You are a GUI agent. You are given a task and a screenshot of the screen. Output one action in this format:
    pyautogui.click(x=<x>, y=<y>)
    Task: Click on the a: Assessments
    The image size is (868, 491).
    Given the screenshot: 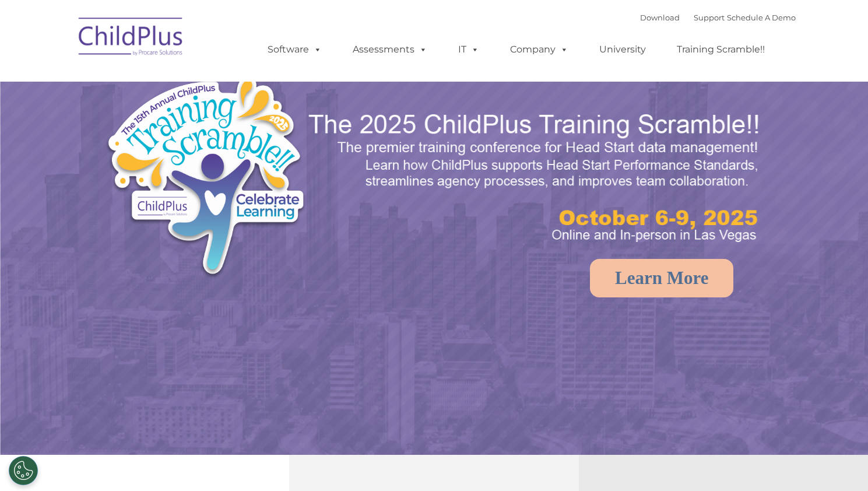 What is the action you would take?
    pyautogui.click(x=390, y=49)
    